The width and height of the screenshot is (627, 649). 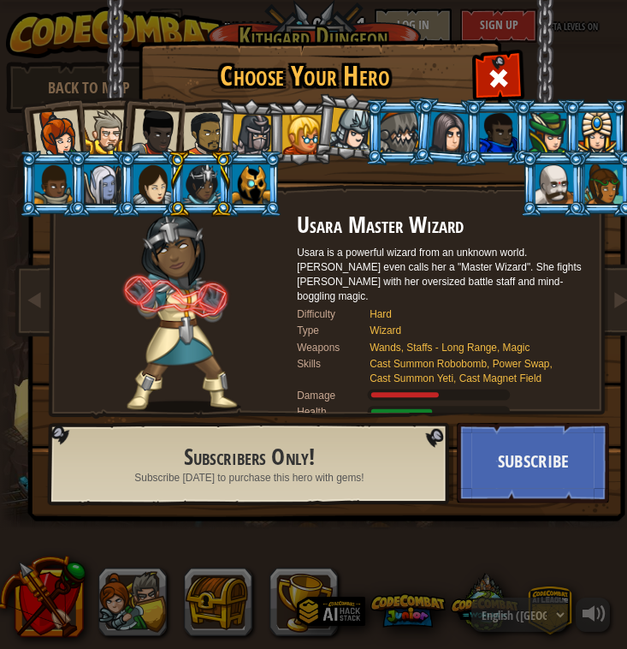 I want to click on img: language-selector-background.png, so click(x=251, y=464).